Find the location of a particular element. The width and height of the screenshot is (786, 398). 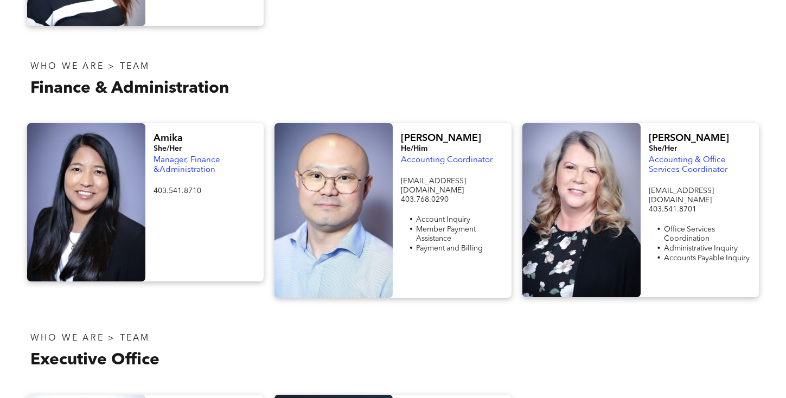

span: Executive Office is located at coordinates (95, 360).